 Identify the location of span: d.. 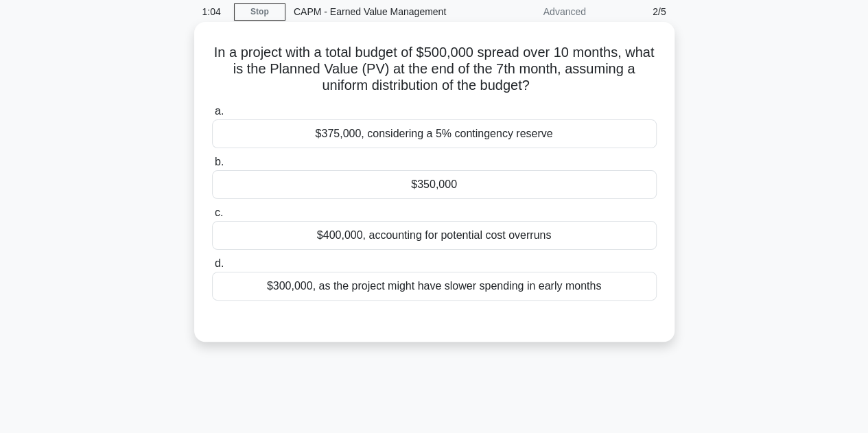
(219, 263).